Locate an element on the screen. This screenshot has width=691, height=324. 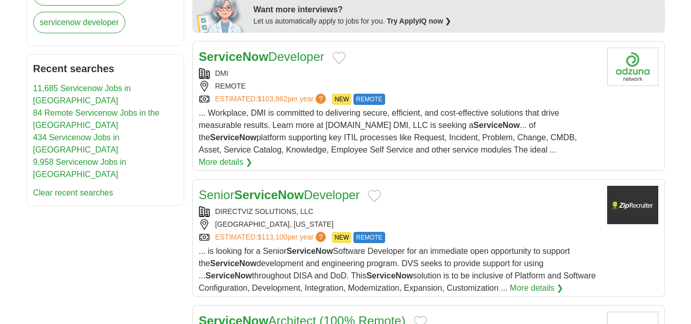
img: DMI logo is located at coordinates (632, 66).